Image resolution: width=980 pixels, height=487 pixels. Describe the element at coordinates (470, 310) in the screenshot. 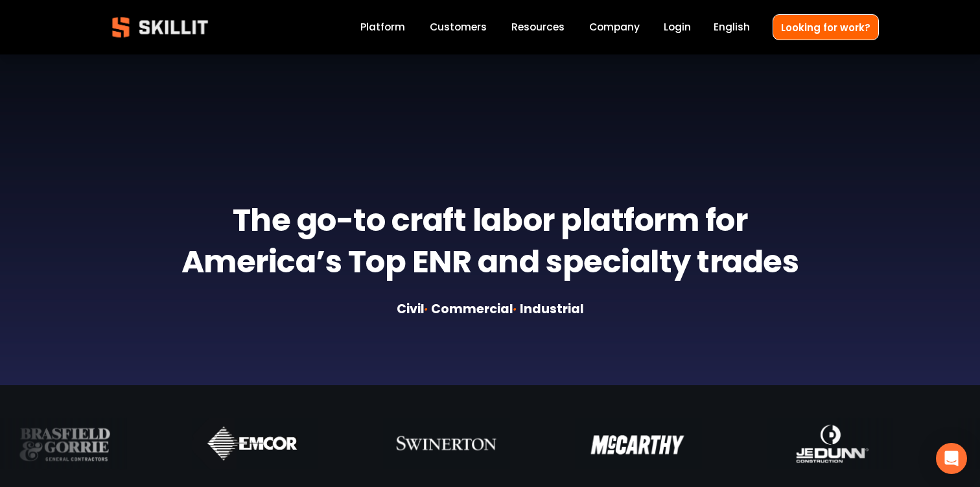

I see `strong: Commercial` at that location.